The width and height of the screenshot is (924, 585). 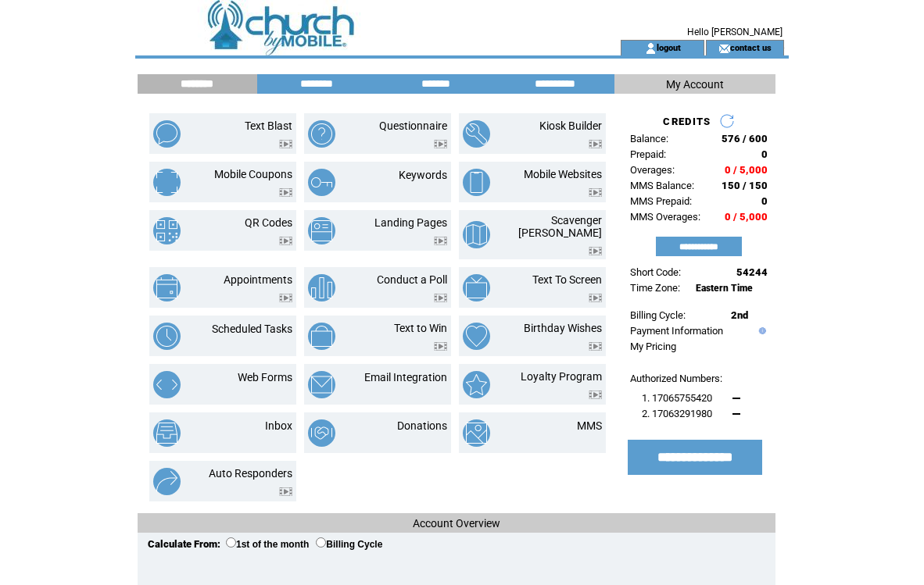 What do you see at coordinates (561, 377) in the screenshot?
I see `a: Loyalty Program` at bounding box center [561, 377].